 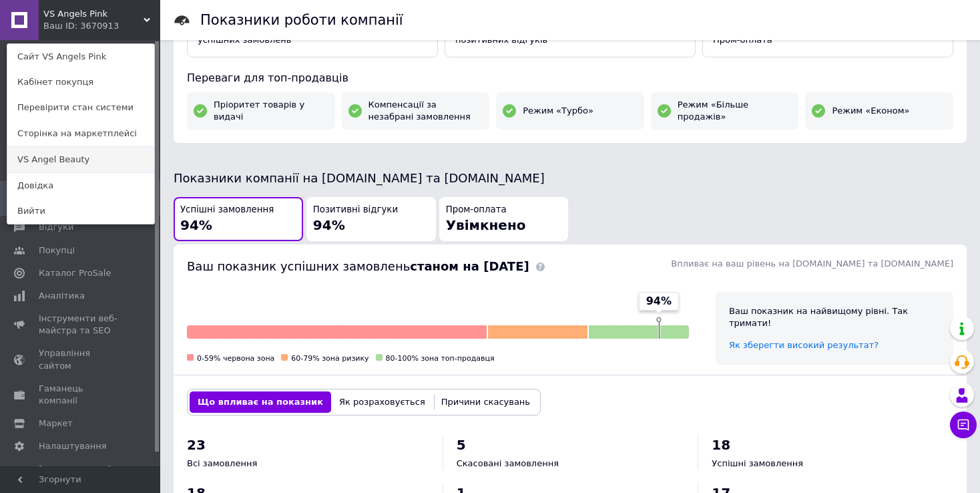 I want to click on span: Переваги для топ-продавців, so click(x=268, y=77).